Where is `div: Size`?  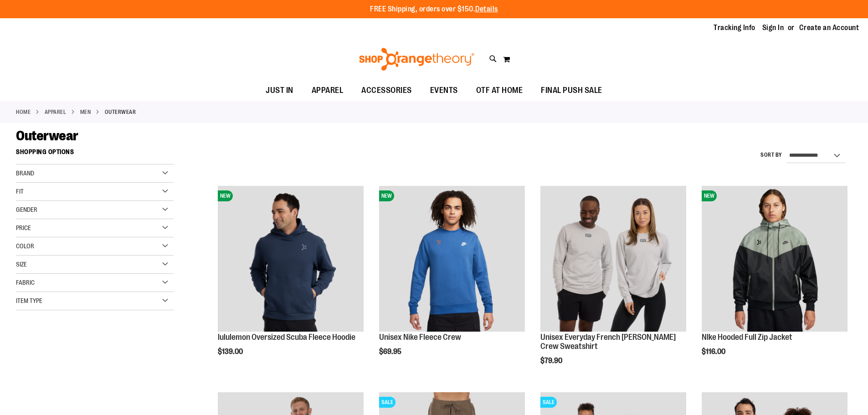 div: Size is located at coordinates (95, 265).